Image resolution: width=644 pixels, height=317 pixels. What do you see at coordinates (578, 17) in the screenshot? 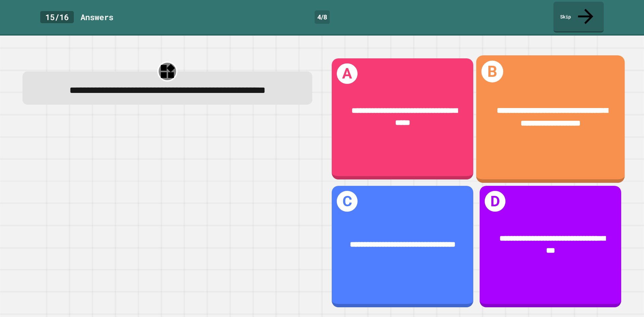
I see `a: Skip` at bounding box center [578, 17].